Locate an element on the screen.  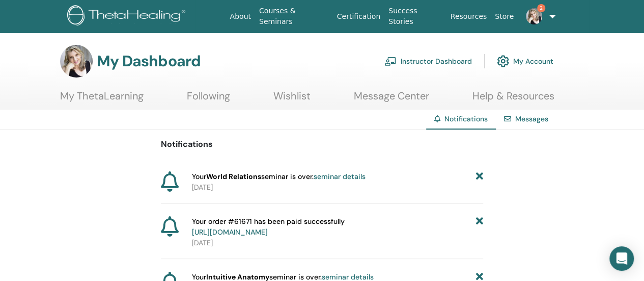
a: Success Stories is located at coordinates (415, 17).